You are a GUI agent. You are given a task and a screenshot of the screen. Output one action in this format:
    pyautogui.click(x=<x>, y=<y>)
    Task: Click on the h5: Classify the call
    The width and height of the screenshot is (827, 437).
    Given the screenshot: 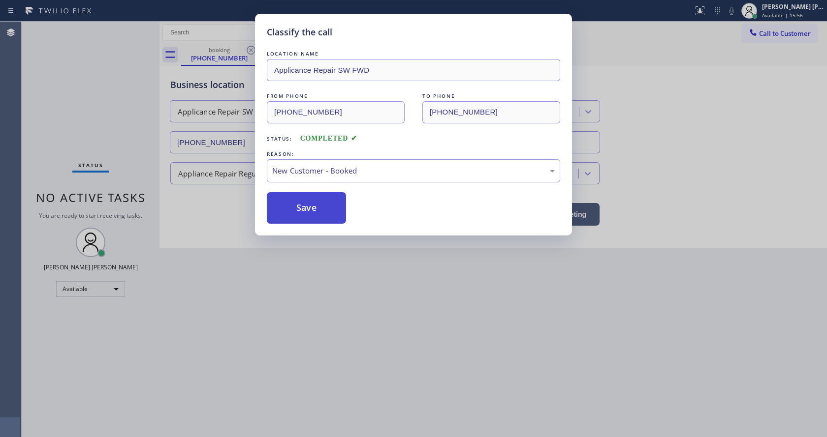 What is the action you would take?
    pyautogui.click(x=299, y=32)
    